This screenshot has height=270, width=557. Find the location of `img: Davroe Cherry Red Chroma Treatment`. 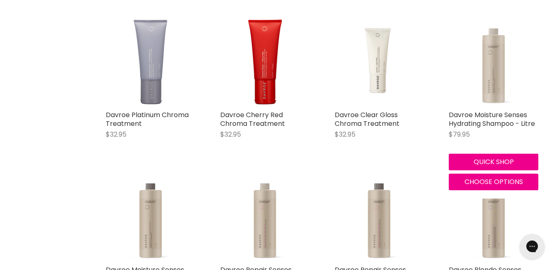

img: Davroe Cherry Red Chroma Treatment is located at coordinates (265, 61).